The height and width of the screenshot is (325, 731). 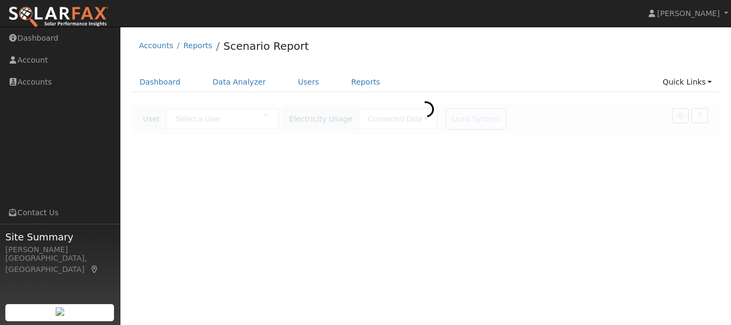 What do you see at coordinates (60, 237) in the screenshot?
I see `span: Site Summary` at bounding box center [60, 237].